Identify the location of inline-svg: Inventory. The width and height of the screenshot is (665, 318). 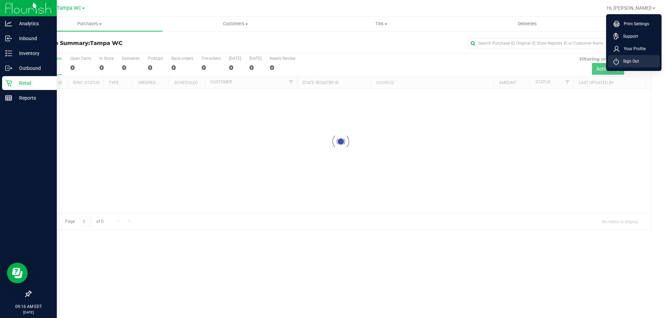
(9, 53).